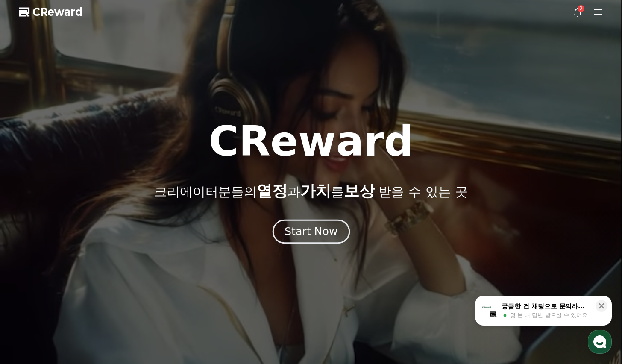 This screenshot has height=364, width=622. What do you see at coordinates (311, 191) in the screenshot?
I see `p: 크리에이터분들의 과 를 받을 수 있는 곳` at bounding box center [311, 191].